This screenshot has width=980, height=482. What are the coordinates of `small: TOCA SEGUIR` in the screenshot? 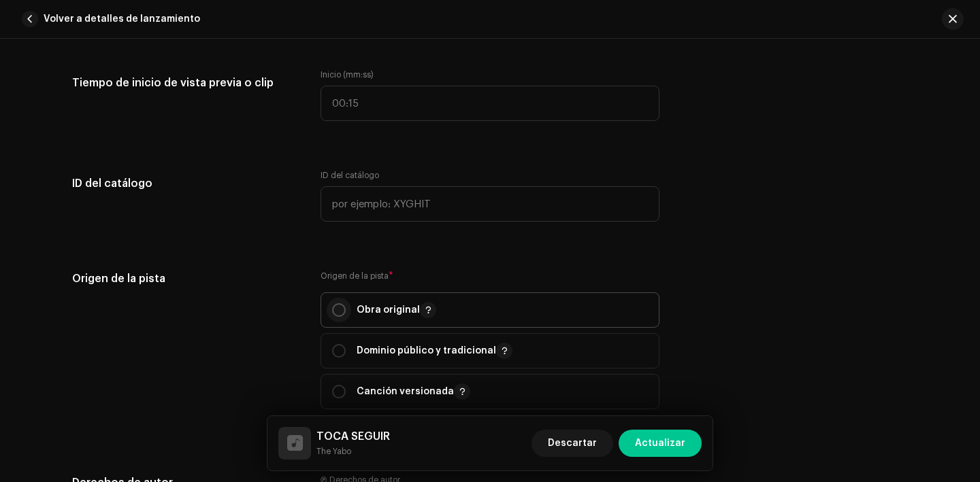 It's located at (353, 452).